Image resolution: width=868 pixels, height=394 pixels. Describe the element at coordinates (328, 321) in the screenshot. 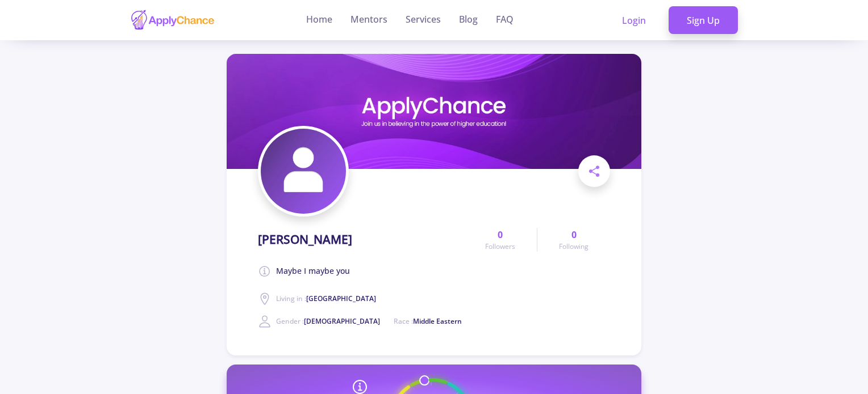

I see `span: Gender :` at that location.